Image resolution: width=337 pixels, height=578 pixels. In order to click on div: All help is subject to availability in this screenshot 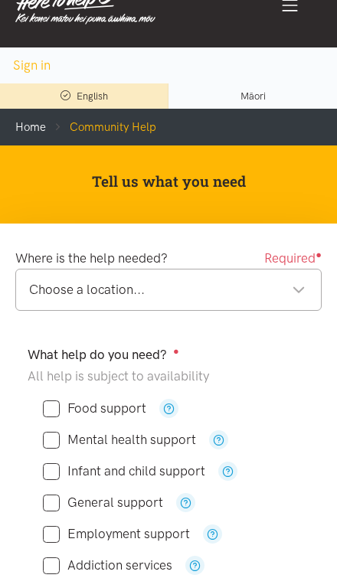, I will do `click(168, 376)`.